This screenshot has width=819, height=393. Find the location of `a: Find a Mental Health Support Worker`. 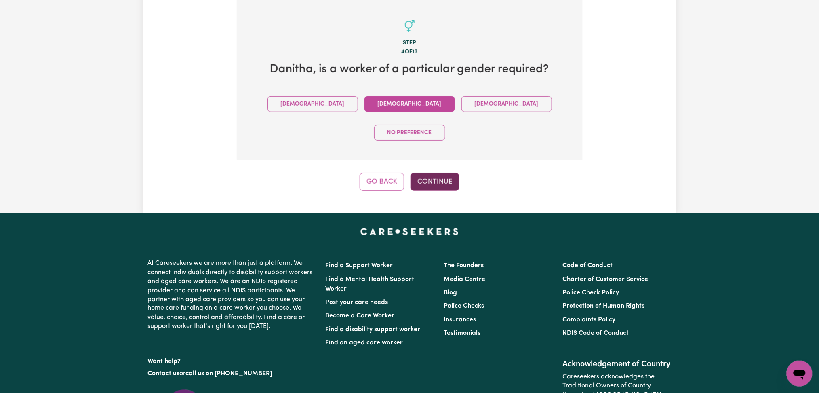

a: Find a Mental Health Support Worker is located at coordinates (370, 284).